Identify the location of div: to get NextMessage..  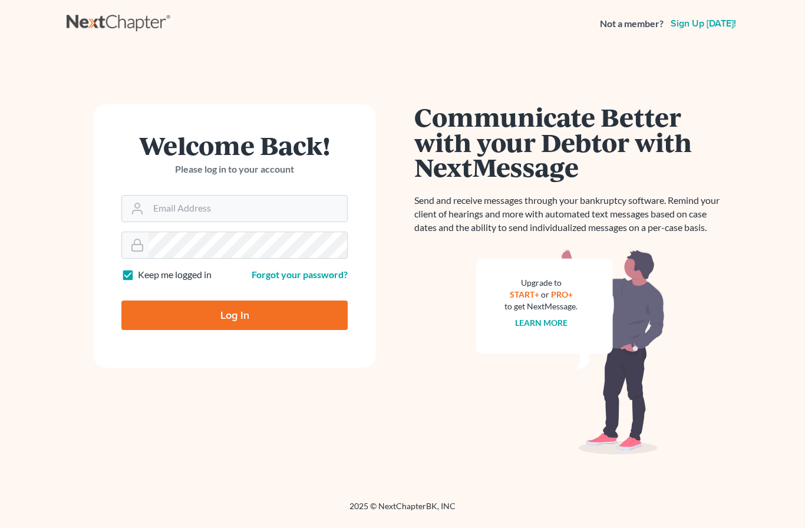
(541, 306).